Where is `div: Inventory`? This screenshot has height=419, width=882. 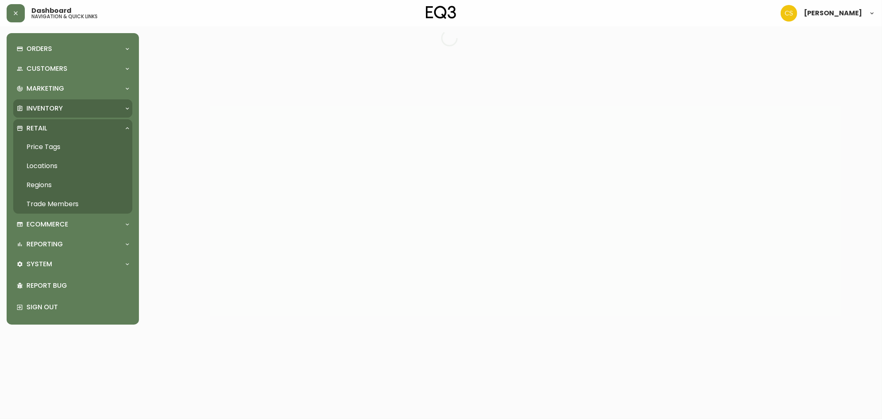 div: Inventory is located at coordinates (73, 108).